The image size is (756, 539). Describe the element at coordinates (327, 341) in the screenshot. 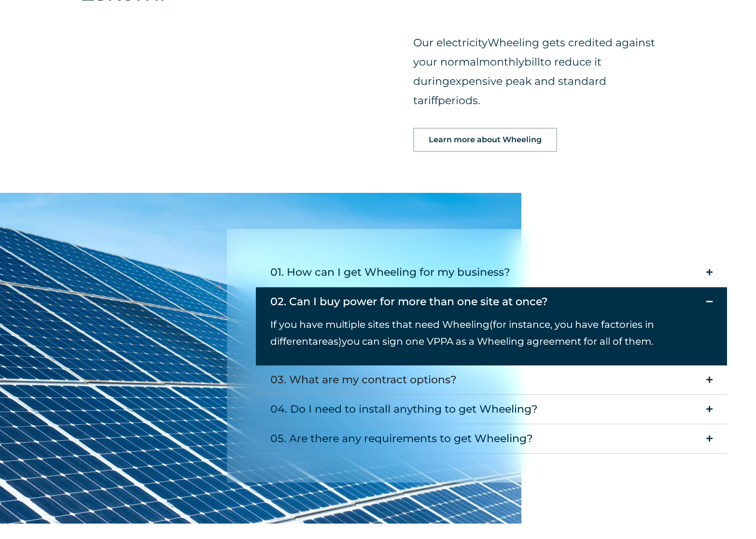

I see `span: areas)` at that location.